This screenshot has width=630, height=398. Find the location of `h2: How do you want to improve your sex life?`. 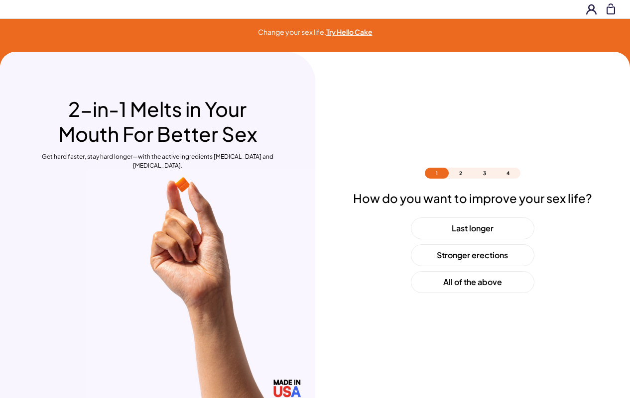

h2: How do you want to improve your sex life? is located at coordinates (472, 198).